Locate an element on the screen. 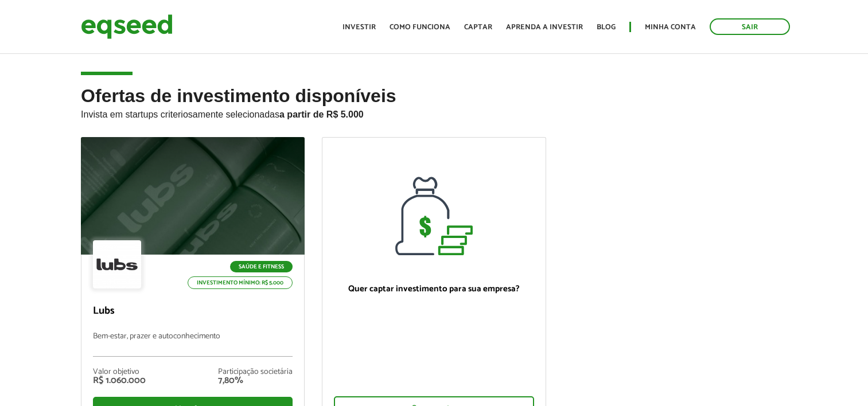  p: Bem-estar, prazer e autoconhecimento is located at coordinates (193, 344).